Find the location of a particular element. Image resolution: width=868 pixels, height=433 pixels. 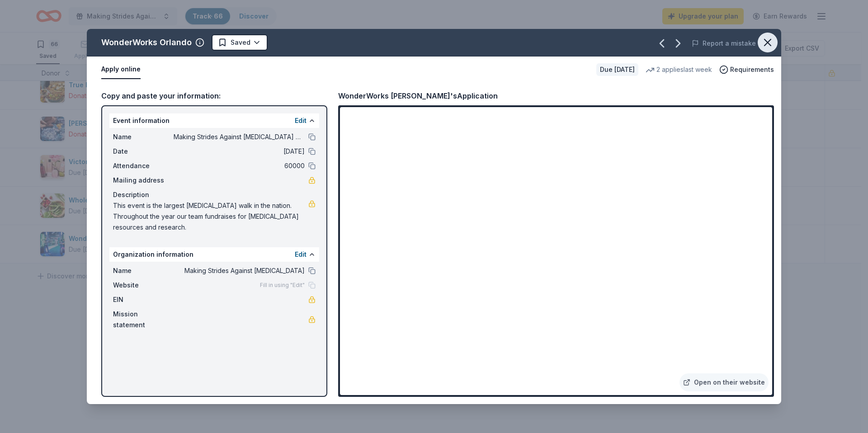

span: Attendance is located at coordinates (143, 166).